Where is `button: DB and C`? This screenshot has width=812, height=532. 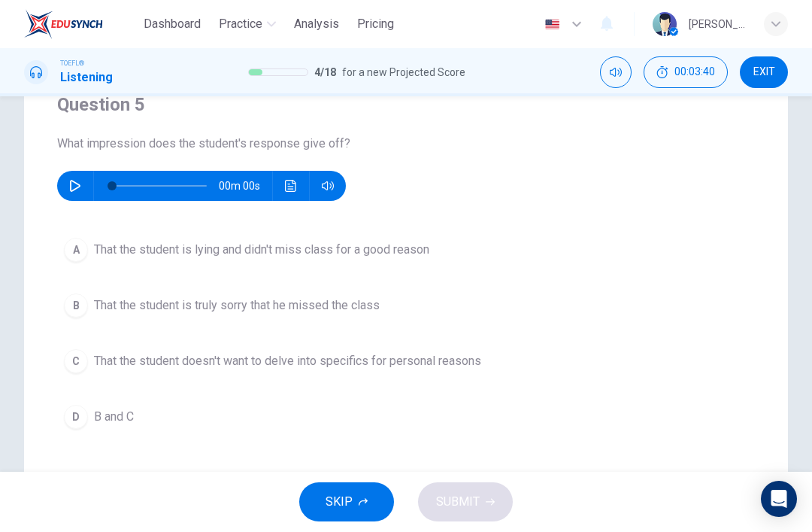
button: DB and C is located at coordinates (406, 417).